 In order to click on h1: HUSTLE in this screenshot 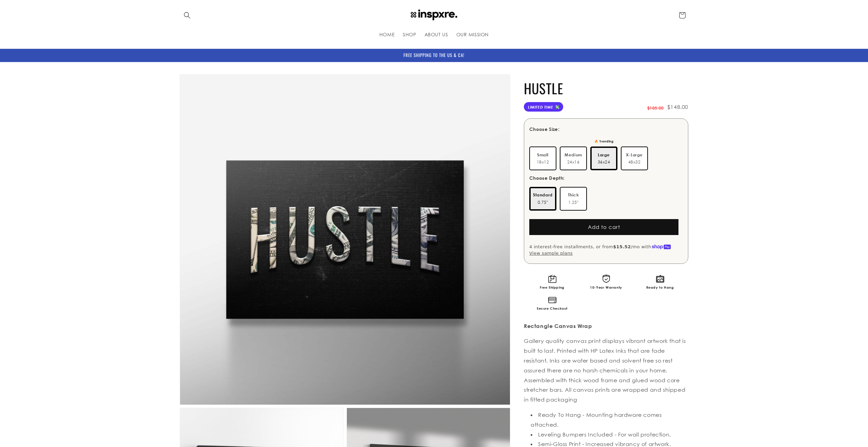, I will do `click(606, 88)`.